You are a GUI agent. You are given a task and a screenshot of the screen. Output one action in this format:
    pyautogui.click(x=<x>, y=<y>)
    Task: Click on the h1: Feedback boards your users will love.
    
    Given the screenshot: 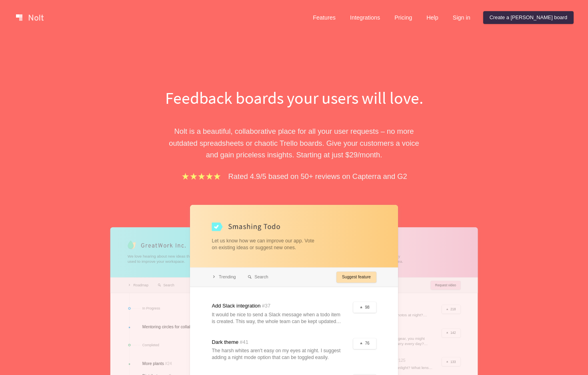 What is the action you would take?
    pyautogui.click(x=294, y=98)
    